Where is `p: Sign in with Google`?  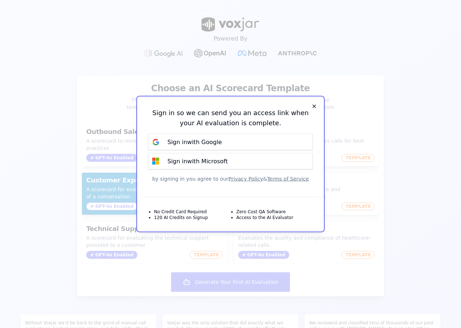 p: Sign in with Google is located at coordinates (194, 142).